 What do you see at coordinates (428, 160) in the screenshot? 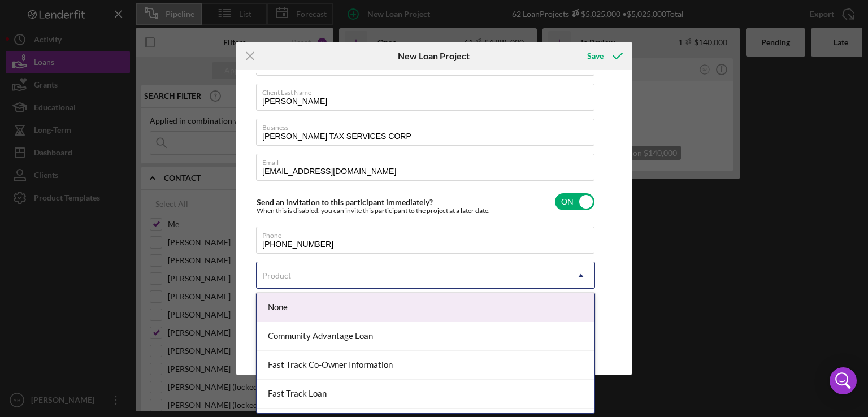
I see `label: Email` at bounding box center [428, 160].